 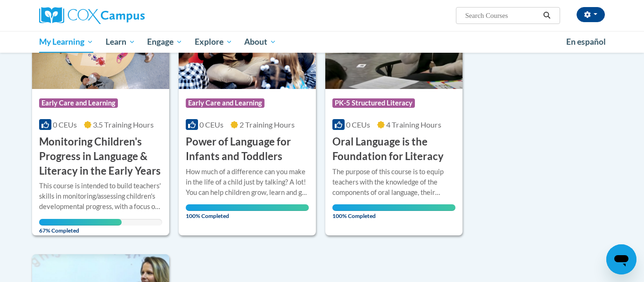 What do you see at coordinates (394, 150) in the screenshot?
I see `h3: Oral Language is the Foundation for Literacy` at bounding box center [394, 150].